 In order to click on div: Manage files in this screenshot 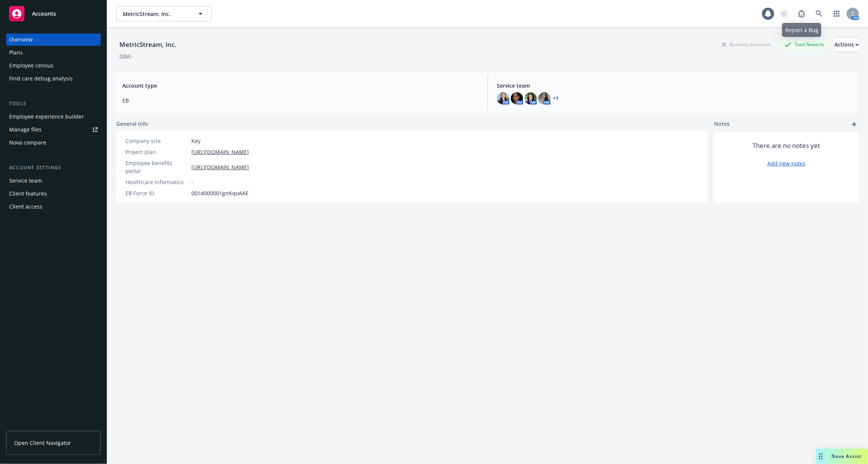, I will do `click(25, 129)`.